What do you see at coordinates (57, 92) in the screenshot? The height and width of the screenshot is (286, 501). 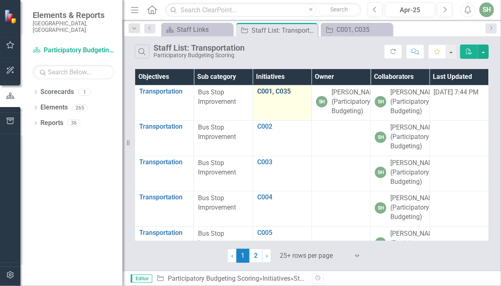 I see `a: Scorecards` at bounding box center [57, 92].